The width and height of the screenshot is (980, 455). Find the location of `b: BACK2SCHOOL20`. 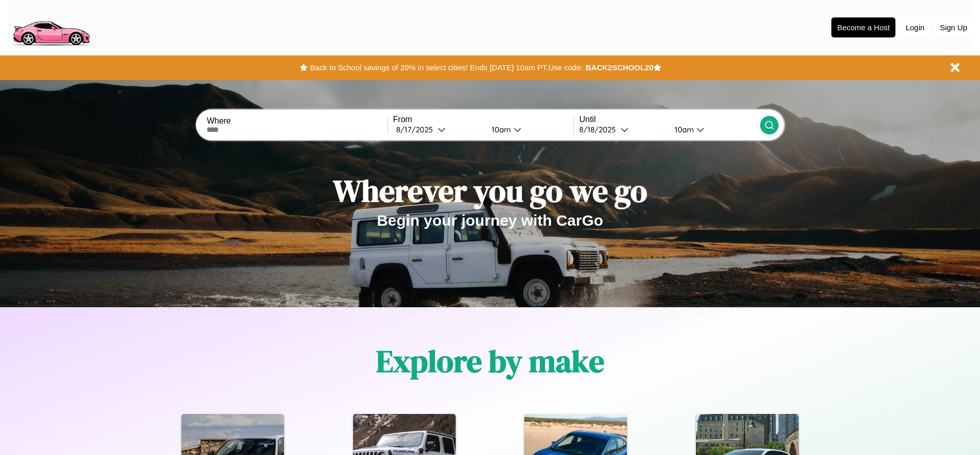

b: BACK2SCHOOL20 is located at coordinates (619, 67).